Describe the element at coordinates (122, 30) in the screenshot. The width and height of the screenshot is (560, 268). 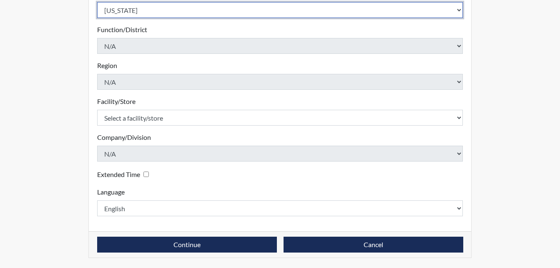
I see `label: Function/District` at that location.